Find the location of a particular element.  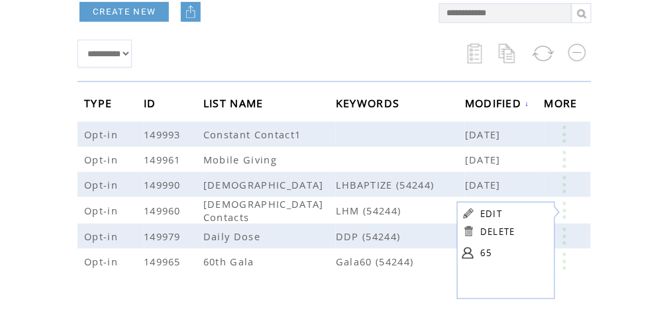

span: KEYWORDS is located at coordinates (370, 105).